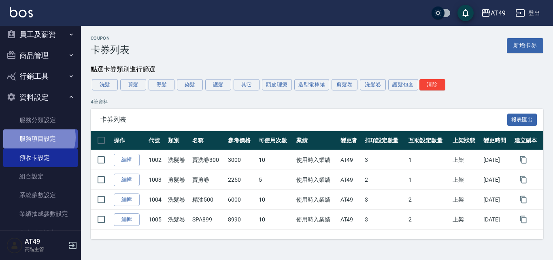 This screenshot has height=260, width=553. What do you see at coordinates (45, 241) in the screenshot?
I see `h5: AT49` at bounding box center [45, 241].